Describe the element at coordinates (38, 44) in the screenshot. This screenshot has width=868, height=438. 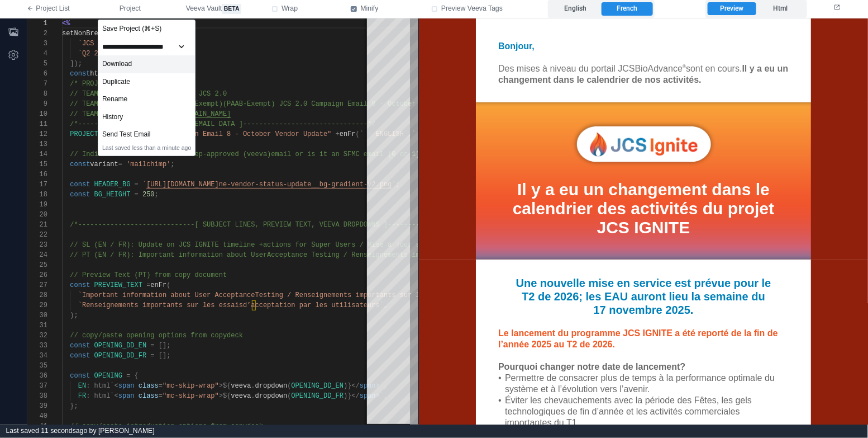
I see `div: 3` at that location.